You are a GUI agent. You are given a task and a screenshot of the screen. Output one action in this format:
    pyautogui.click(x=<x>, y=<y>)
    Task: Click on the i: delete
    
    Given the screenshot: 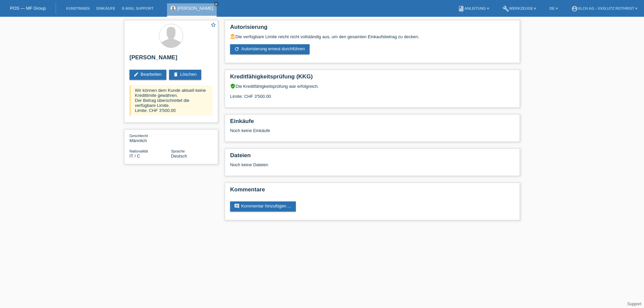 What is the action you would take?
    pyautogui.click(x=176, y=74)
    